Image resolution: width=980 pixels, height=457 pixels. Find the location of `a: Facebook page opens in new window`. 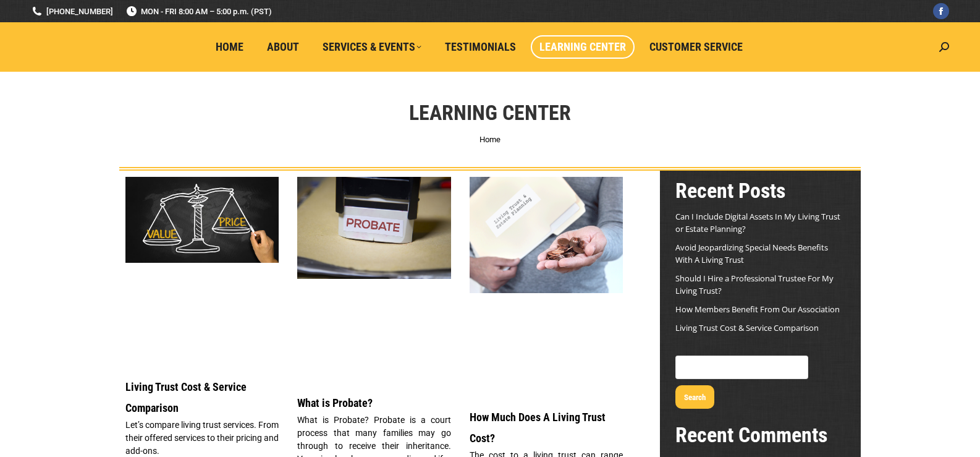

a: Facebook page opens in new window is located at coordinates (941, 11).